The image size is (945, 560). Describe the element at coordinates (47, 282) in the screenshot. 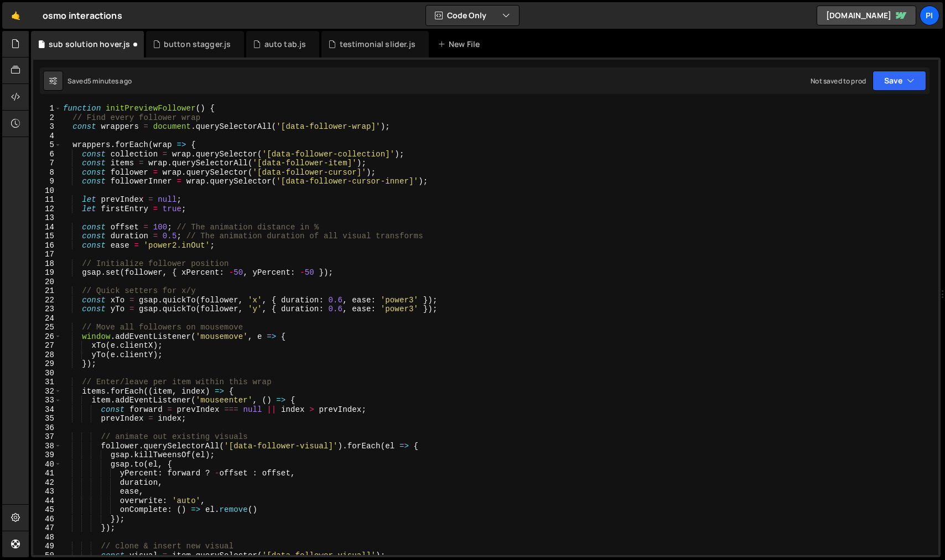

I see `div: 20` at that location.